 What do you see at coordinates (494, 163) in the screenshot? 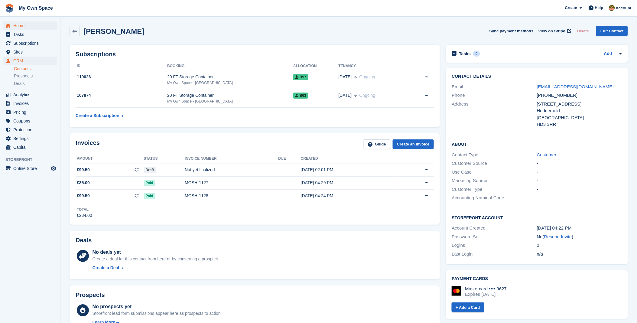
I see `div: Customer Source` at bounding box center [494, 163].